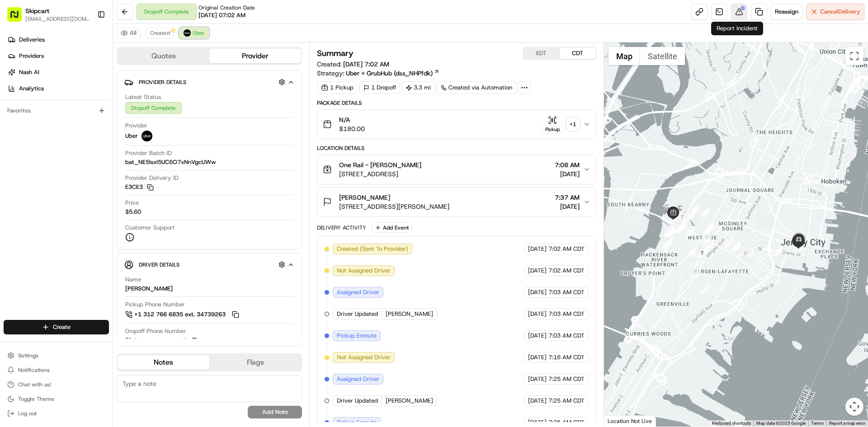 This screenshot has width=868, height=427. I want to click on span: Uber + GrubHub (dss_NHPfdk), so click(389, 73).